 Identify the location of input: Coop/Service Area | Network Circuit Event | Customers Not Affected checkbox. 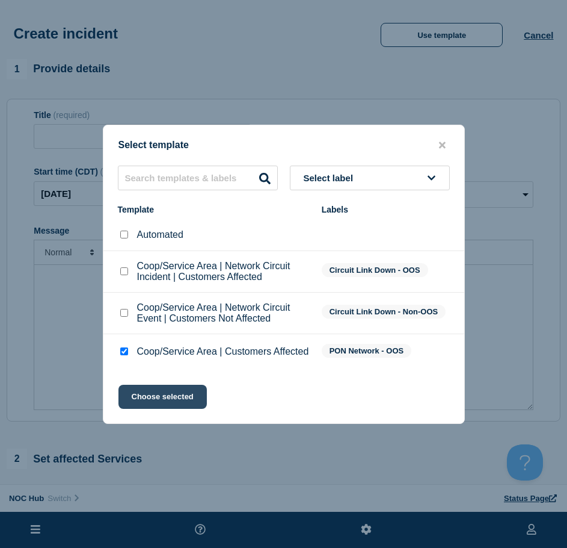
(124, 312).